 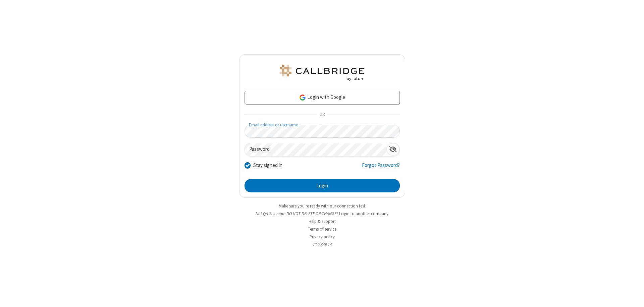 What do you see at coordinates (316, 150) in the screenshot?
I see `input: Password` at bounding box center [316, 150].